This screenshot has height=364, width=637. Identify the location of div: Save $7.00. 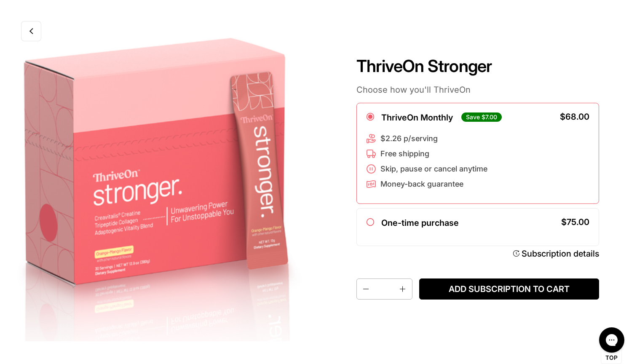
(482, 117).